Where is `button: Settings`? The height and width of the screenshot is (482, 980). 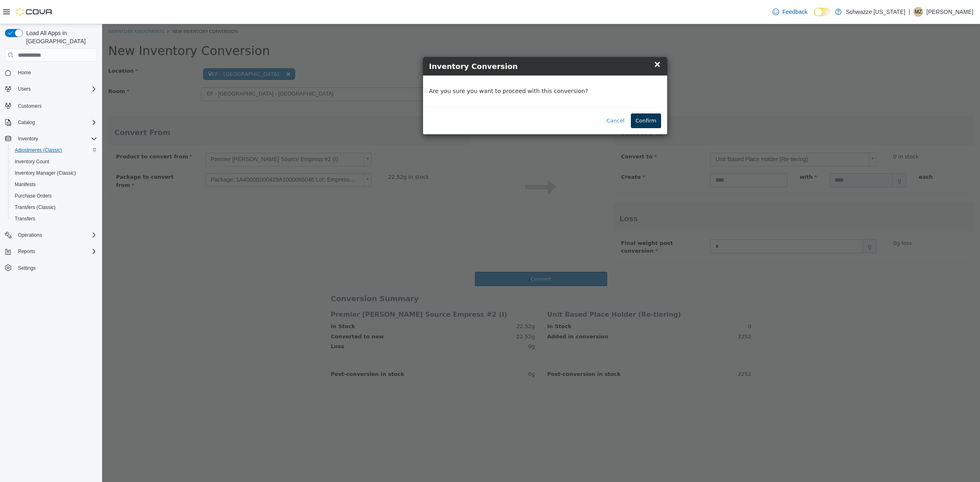
button: Settings is located at coordinates (51, 268).